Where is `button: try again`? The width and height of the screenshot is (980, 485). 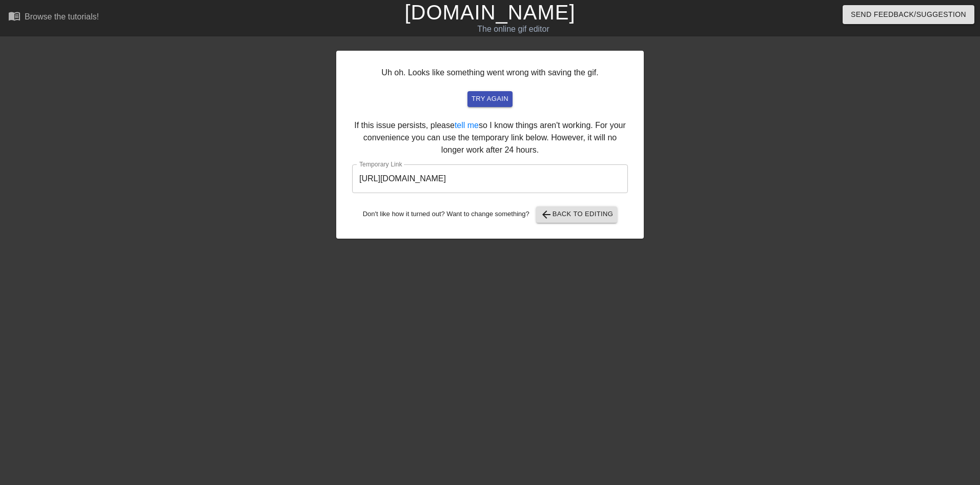
button: try again is located at coordinates (490, 99).